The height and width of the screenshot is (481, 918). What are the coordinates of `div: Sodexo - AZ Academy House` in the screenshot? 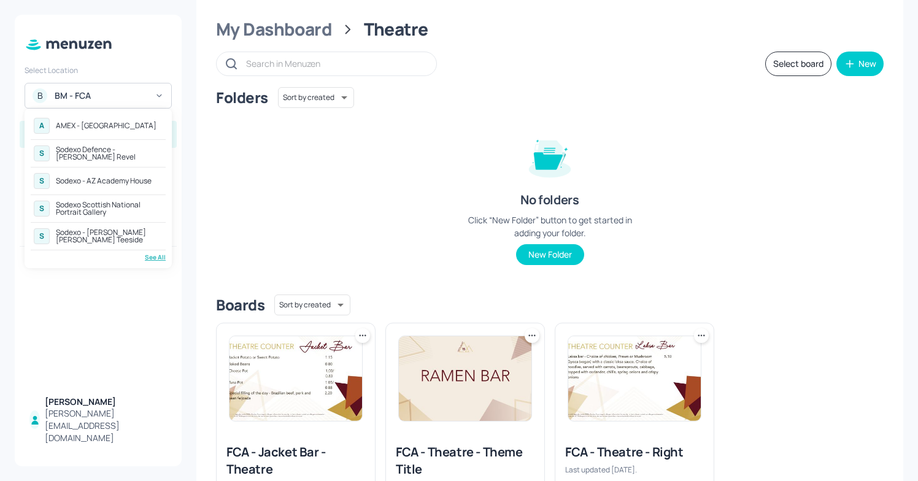 It's located at (104, 181).